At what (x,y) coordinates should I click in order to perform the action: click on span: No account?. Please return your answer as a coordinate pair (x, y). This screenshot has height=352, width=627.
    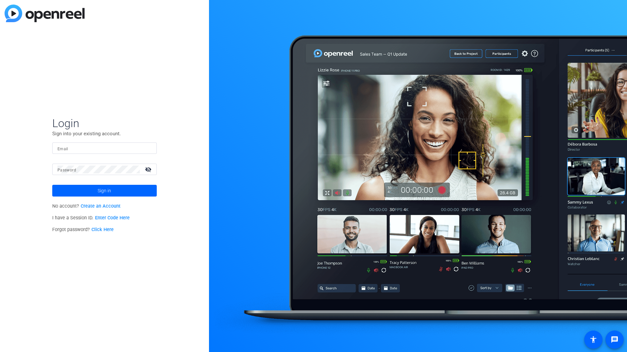
    Looking at the image, I should click on (86, 206).